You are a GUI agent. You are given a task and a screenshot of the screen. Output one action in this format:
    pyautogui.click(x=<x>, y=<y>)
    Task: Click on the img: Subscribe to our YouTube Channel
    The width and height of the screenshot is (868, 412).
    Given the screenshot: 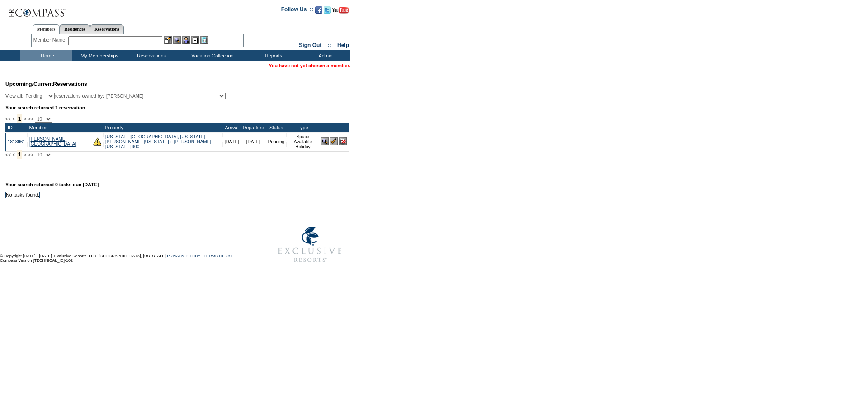 What is the action you would take?
    pyautogui.click(x=341, y=10)
    